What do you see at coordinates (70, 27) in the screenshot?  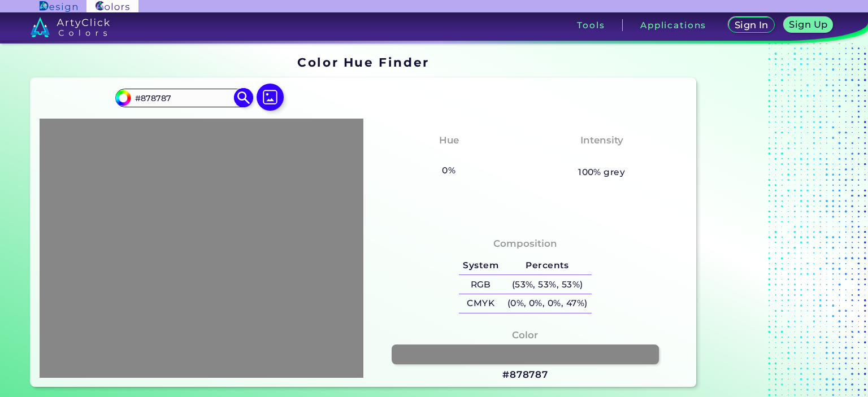 I see `img: logo_artyclick_colors_white.svg` at bounding box center [70, 27].